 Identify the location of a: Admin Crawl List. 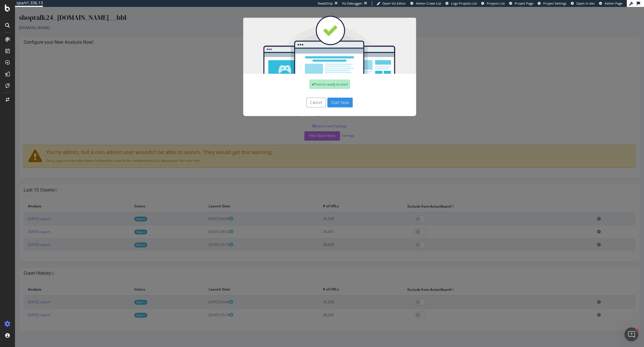
(425, 3).